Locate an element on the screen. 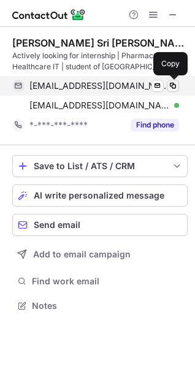 This screenshot has height=391, width=195. img: ContactOut v5.3.10 is located at coordinates (49, 15).